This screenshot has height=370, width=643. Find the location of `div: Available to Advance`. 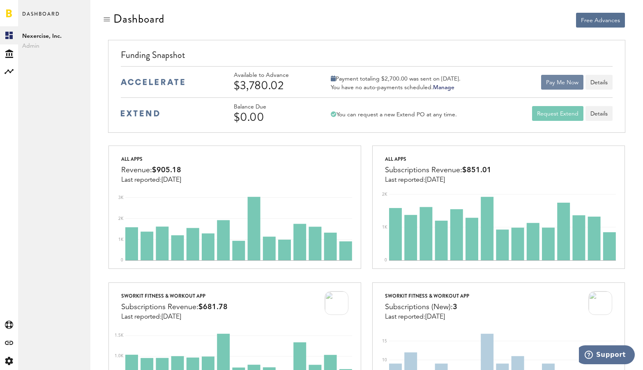

div: Available to Advance is located at coordinates (273, 75).